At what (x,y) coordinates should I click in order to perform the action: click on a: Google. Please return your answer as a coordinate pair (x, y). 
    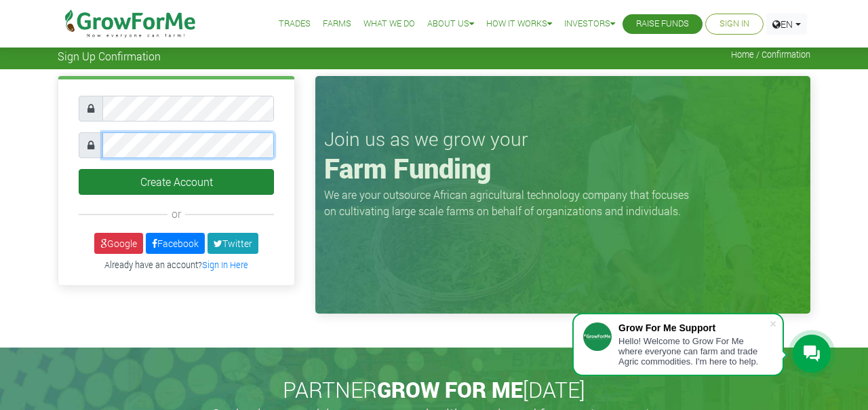
    Looking at the image, I should click on (118, 243).